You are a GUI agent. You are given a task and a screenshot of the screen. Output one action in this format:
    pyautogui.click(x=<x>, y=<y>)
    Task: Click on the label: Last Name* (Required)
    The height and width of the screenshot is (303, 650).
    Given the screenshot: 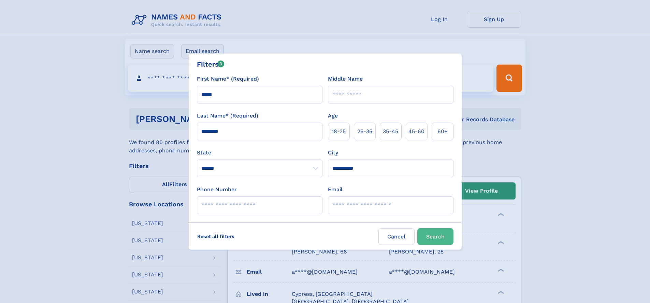 What is the action you would take?
    pyautogui.click(x=228, y=116)
    